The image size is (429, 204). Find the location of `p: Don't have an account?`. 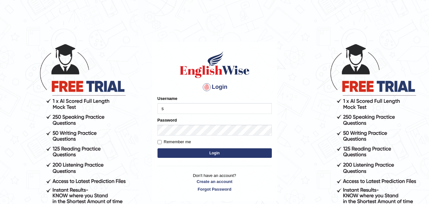

p: Don't have an account? is located at coordinates (215, 182).